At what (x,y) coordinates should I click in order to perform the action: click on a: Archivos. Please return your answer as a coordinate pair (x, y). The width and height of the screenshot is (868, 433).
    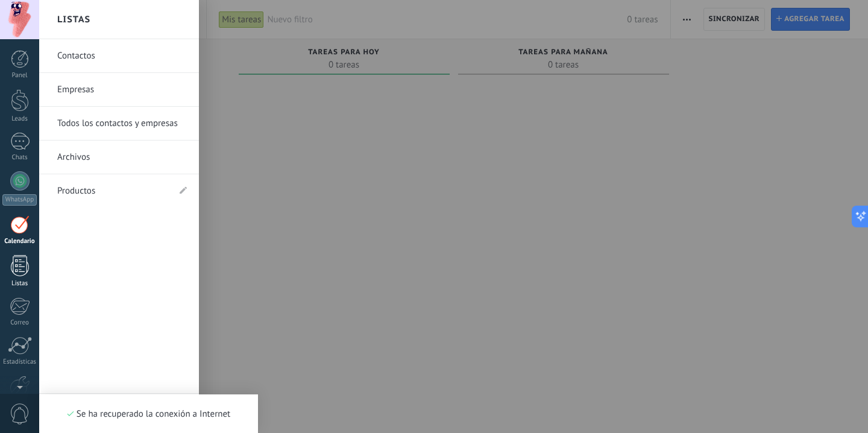
    Looking at the image, I should click on (122, 158).